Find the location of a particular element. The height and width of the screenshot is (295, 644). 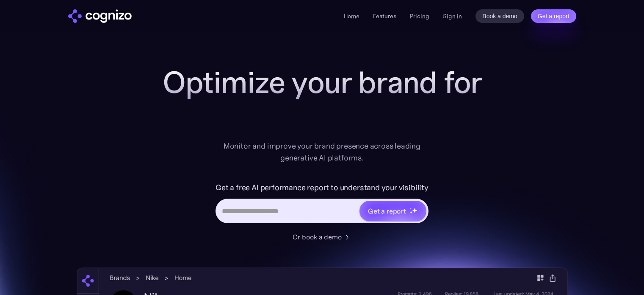

a: Book a demo is located at coordinates (500, 17).